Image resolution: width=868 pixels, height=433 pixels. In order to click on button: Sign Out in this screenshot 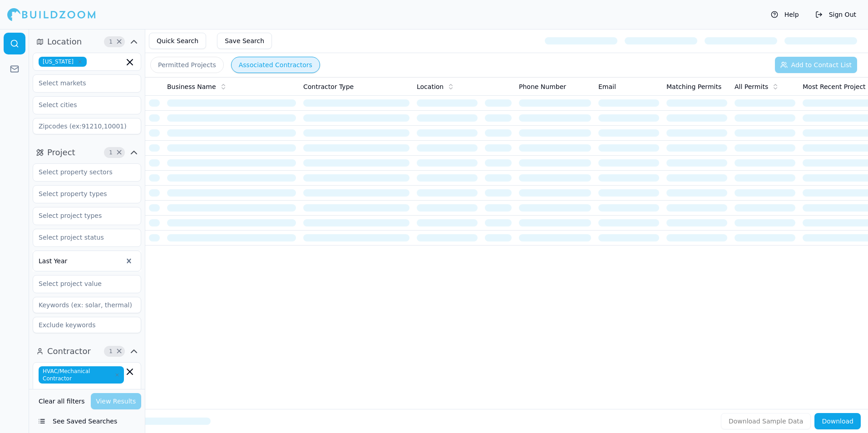, I will do `click(836, 15)`.